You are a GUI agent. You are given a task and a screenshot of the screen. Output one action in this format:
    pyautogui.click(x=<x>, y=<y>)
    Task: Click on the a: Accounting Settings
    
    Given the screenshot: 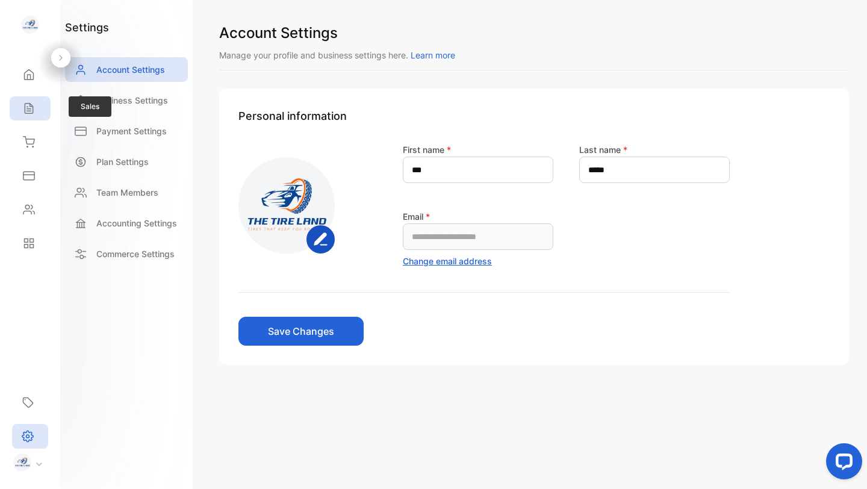 What is the action you would take?
    pyautogui.click(x=126, y=223)
    